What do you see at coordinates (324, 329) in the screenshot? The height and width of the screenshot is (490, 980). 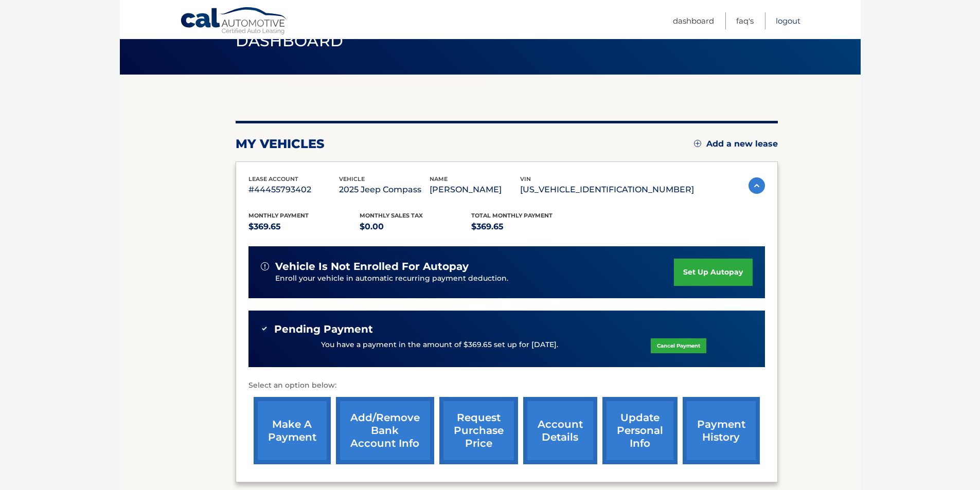 I see `span: Pending Payment` at bounding box center [324, 329].